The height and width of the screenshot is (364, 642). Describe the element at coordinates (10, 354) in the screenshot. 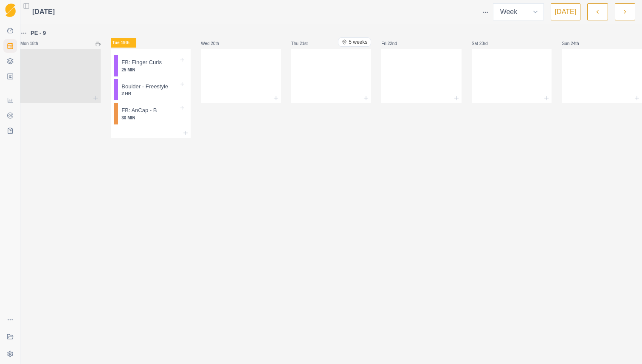

I see `button: Settings` at that location.